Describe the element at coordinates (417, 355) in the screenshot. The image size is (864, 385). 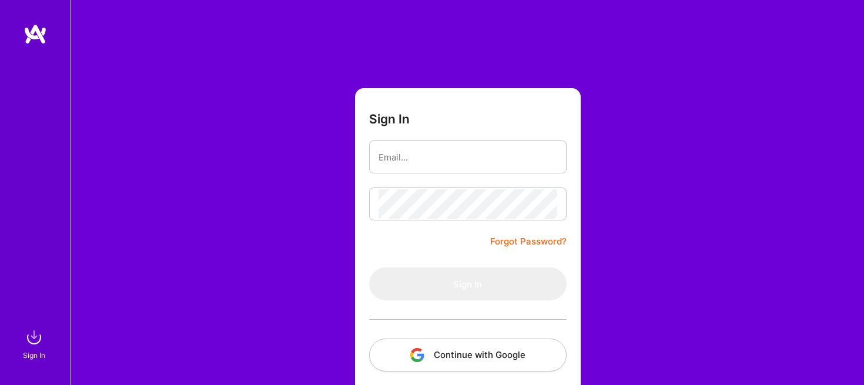
I see `img: icon` at that location.